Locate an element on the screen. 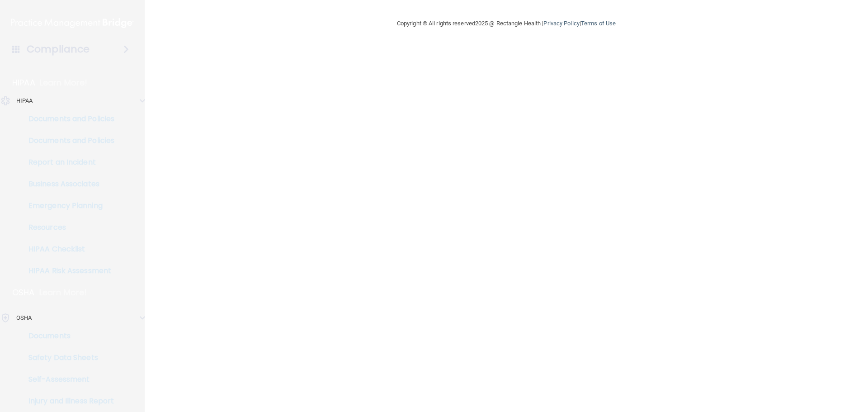 Image resolution: width=868 pixels, height=412 pixels. p: HIPAA Checklist is located at coordinates (67, 249).